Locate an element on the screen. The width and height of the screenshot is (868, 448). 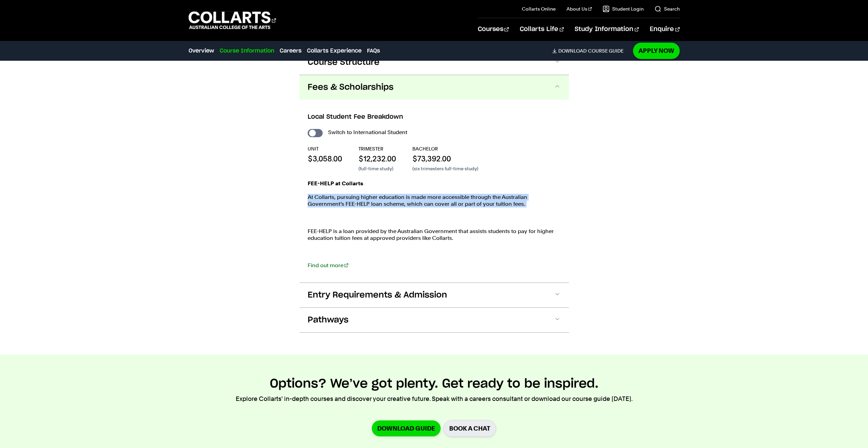
a: DownloadCourse Guide is located at coordinates (590, 51).